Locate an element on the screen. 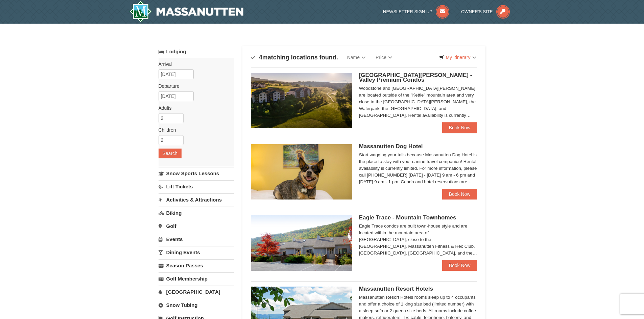 The height and width of the screenshot is (319, 644). img: Massanutten Resort Logo is located at coordinates (187, 11).